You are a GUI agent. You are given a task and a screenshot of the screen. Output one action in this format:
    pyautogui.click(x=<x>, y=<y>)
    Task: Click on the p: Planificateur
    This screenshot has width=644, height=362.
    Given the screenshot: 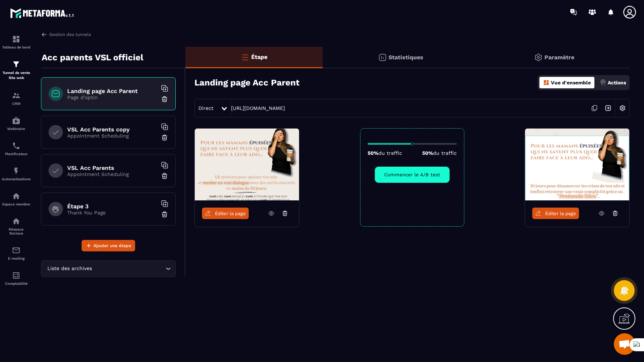 What is the action you would take?
    pyautogui.click(x=16, y=154)
    